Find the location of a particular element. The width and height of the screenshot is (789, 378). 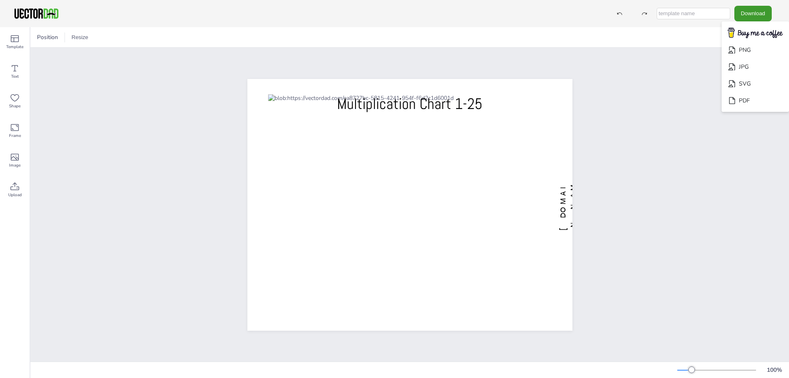

li: SVG is located at coordinates (756, 83).